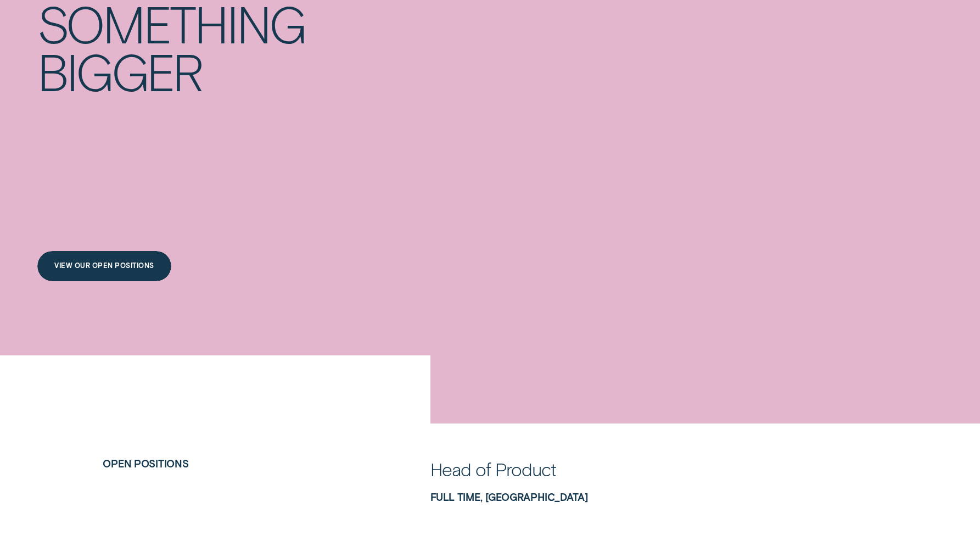 This screenshot has width=980, height=535. Describe the element at coordinates (654, 497) in the screenshot. I see `div: Full Time, Sydney` at that location.